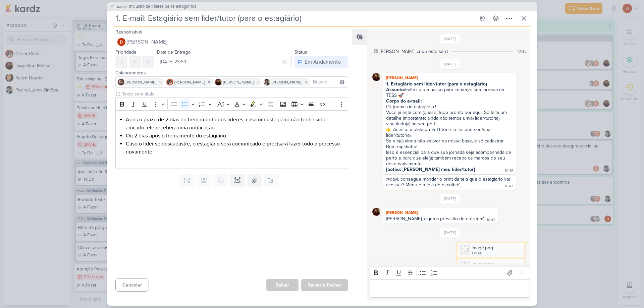  What do you see at coordinates (235, 136) in the screenshot?
I see `li: Ou 2 dias após o treinamento do estagiário` at bounding box center [235, 136].